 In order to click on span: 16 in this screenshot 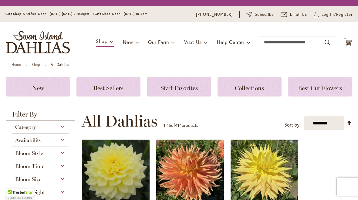, I will do `click(169, 125)`.